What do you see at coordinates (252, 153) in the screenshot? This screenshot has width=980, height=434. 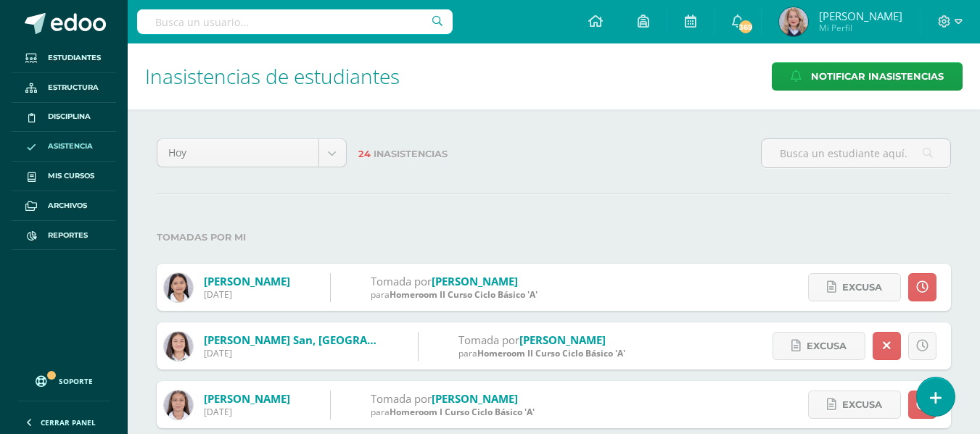 I see `a: Hoy` at bounding box center [252, 153].